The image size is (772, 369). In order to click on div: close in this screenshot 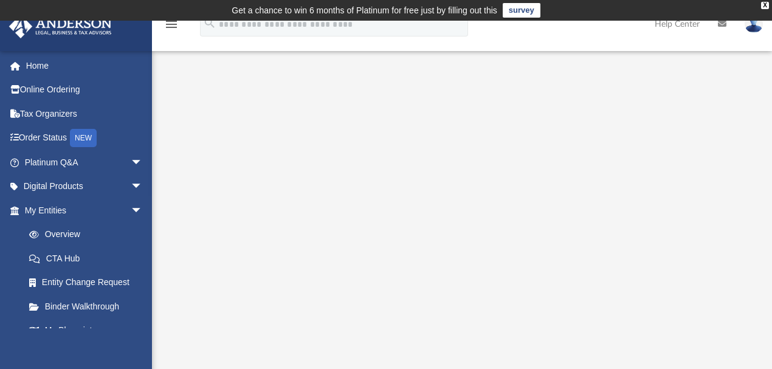, I will do `click(765, 5)`.